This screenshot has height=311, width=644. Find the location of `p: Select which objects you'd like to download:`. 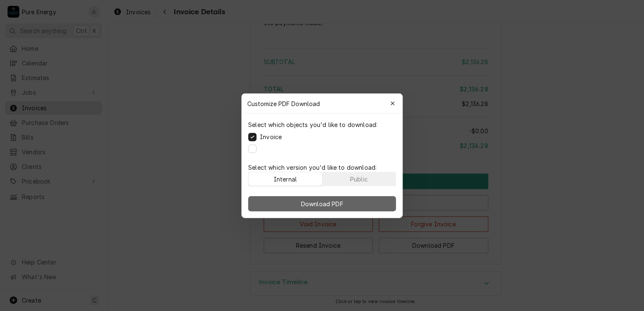

p: Select which objects you'd like to download: is located at coordinates (313, 124).